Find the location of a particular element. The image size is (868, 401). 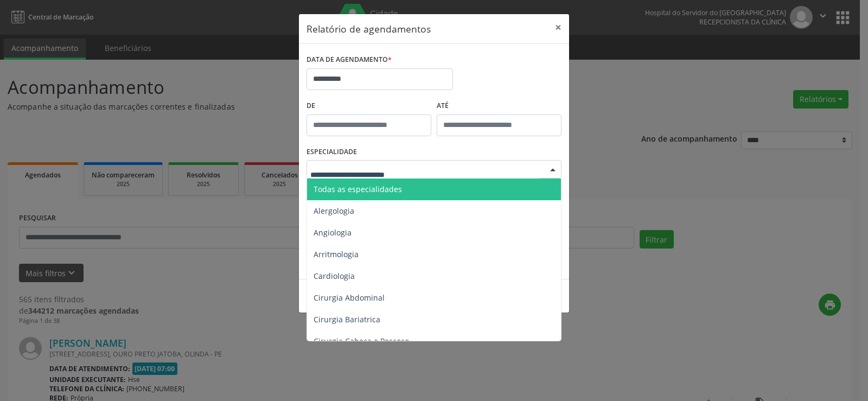

label: DATA DE AGENDAMENTO is located at coordinates (349, 60).